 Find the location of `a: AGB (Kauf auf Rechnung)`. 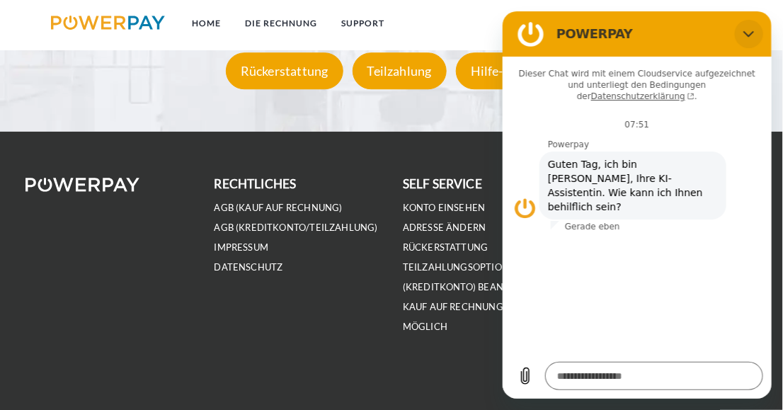

a: AGB (Kauf auf Rechnung) is located at coordinates (278, 207).